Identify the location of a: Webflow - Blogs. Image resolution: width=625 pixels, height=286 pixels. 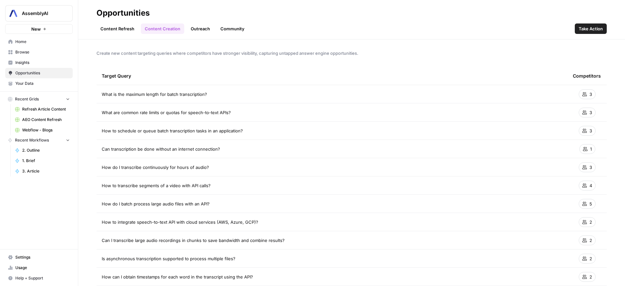
(42, 130).